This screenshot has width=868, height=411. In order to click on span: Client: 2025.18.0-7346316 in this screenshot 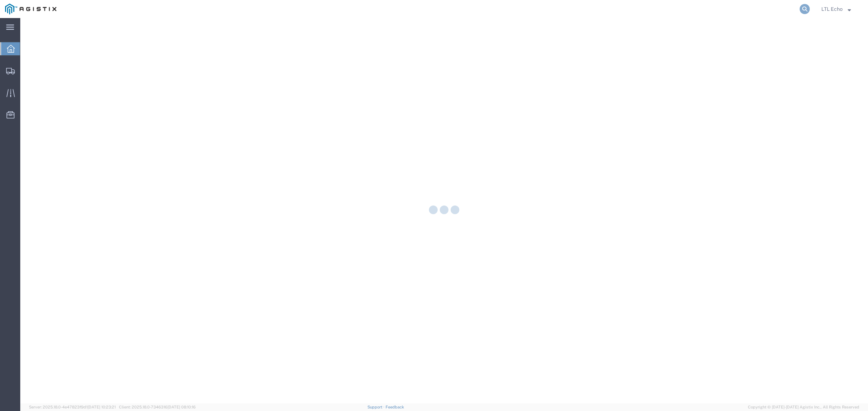, I will do `click(157, 407)`.